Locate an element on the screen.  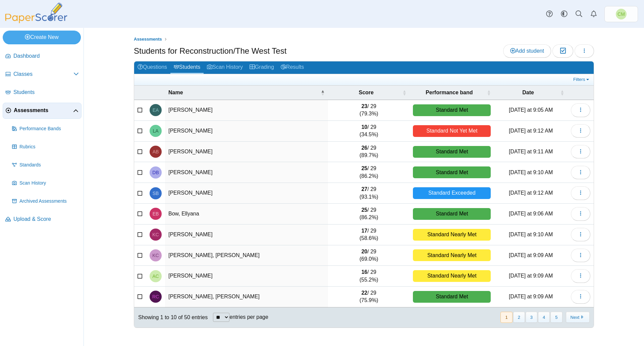
a: Christine Munzer is located at coordinates (621, 14).